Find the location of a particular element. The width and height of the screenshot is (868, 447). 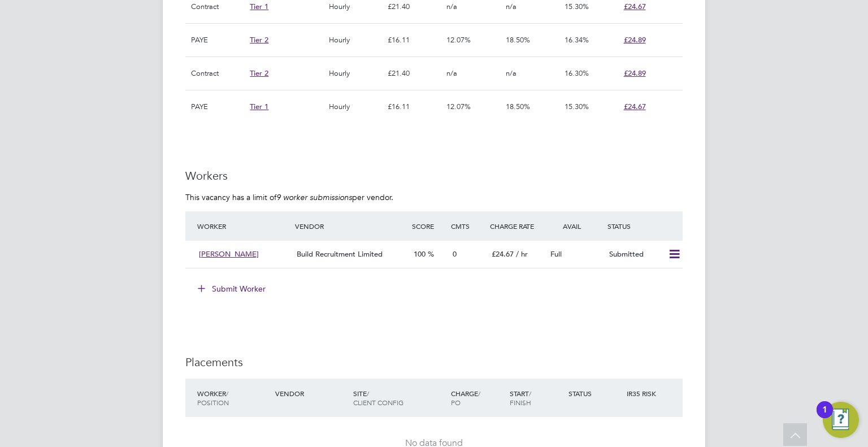

div: Start is located at coordinates (536, 398).